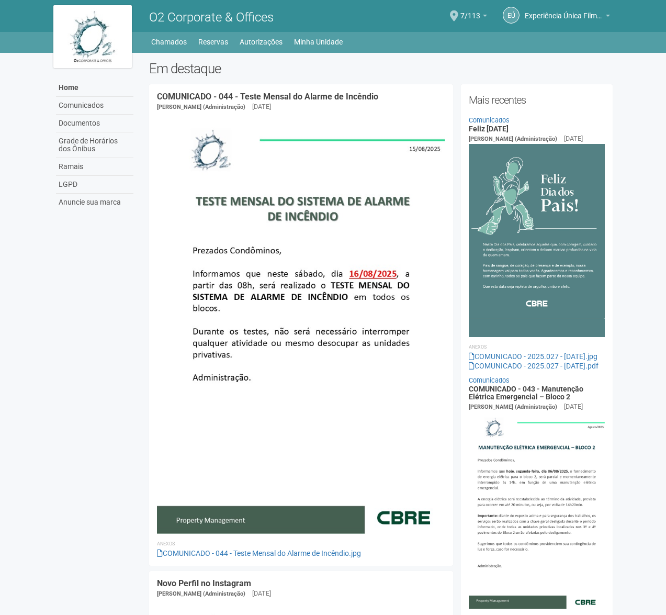 The width and height of the screenshot is (666, 615). What do you see at coordinates (95, 124) in the screenshot?
I see `a: Documentos` at bounding box center [95, 124].